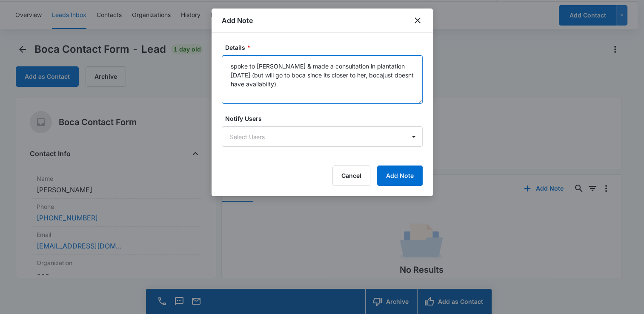 The height and width of the screenshot is (314, 644). I want to click on label: Notify Users, so click(326, 118).